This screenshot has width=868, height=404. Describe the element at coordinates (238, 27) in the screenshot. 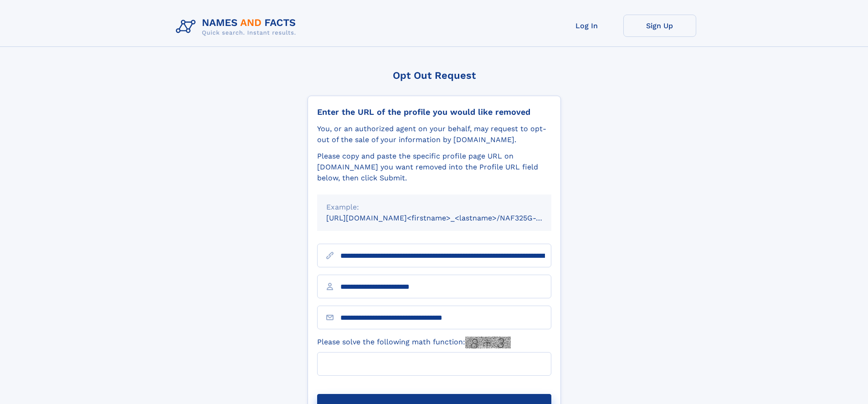

I see `img: Logo Names and Facts` at that location.